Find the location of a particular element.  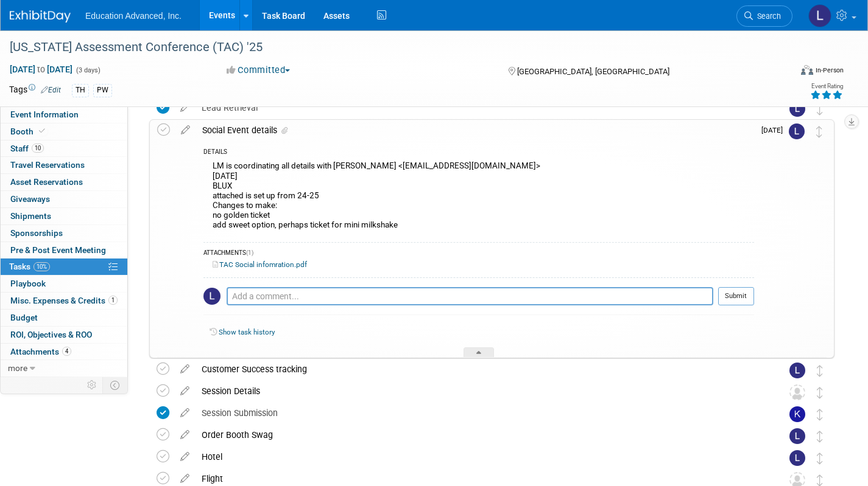

span: Education Advanced, Inc. is located at coordinates (133, 16).